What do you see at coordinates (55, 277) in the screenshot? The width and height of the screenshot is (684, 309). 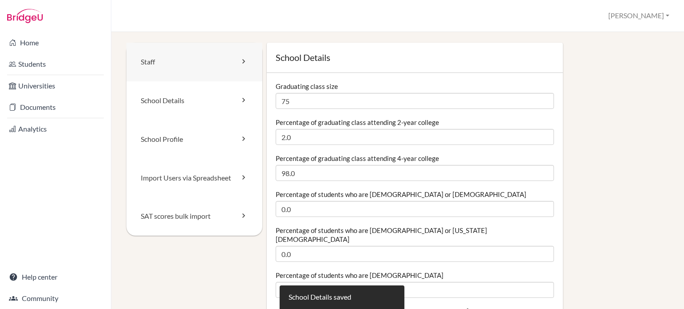 I see `a: Help center` at bounding box center [55, 277].